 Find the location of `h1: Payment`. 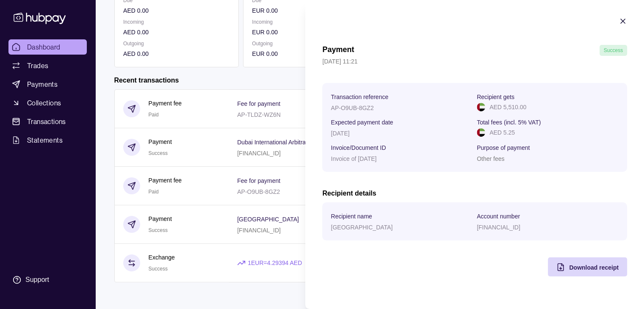

h1: Payment is located at coordinates (338, 50).